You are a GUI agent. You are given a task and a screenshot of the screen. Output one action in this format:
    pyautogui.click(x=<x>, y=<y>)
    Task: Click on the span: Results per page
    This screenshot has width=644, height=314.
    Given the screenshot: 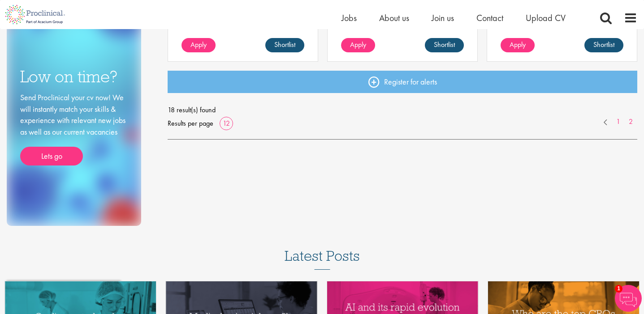 What is the action you would take?
    pyautogui.click(x=191, y=124)
    